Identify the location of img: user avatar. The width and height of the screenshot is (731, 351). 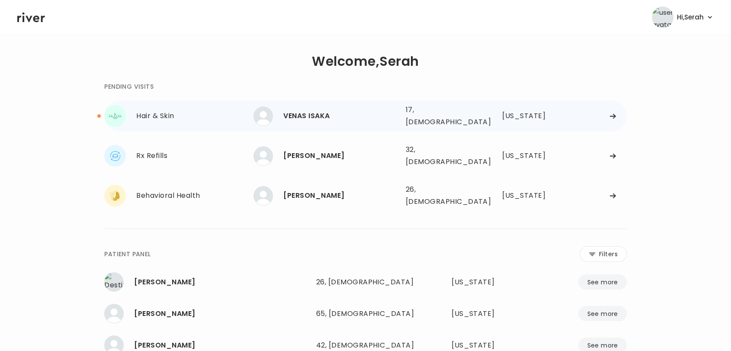
(663, 17).